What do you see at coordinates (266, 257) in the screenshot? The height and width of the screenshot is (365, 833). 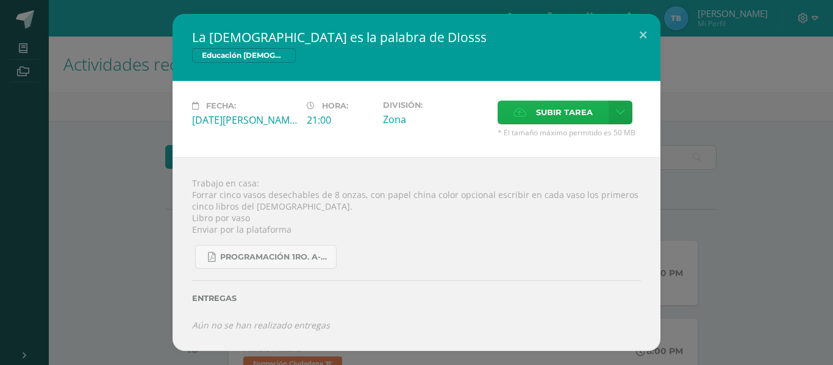 I see `a: Programación 1ro. A-B 4ta. Unidad 2025.pdf` at bounding box center [266, 257].